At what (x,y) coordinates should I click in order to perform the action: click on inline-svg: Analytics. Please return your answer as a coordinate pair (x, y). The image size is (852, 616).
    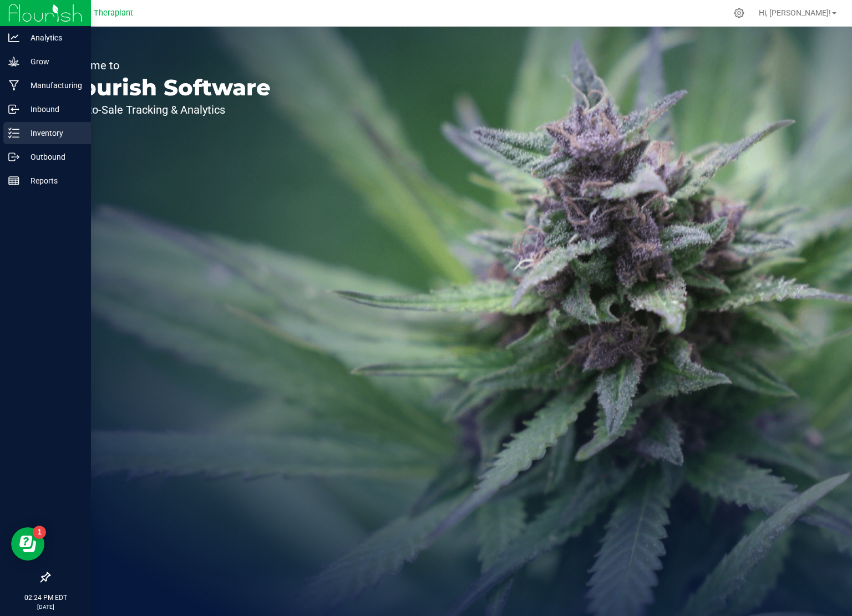
    Looking at the image, I should click on (14, 38).